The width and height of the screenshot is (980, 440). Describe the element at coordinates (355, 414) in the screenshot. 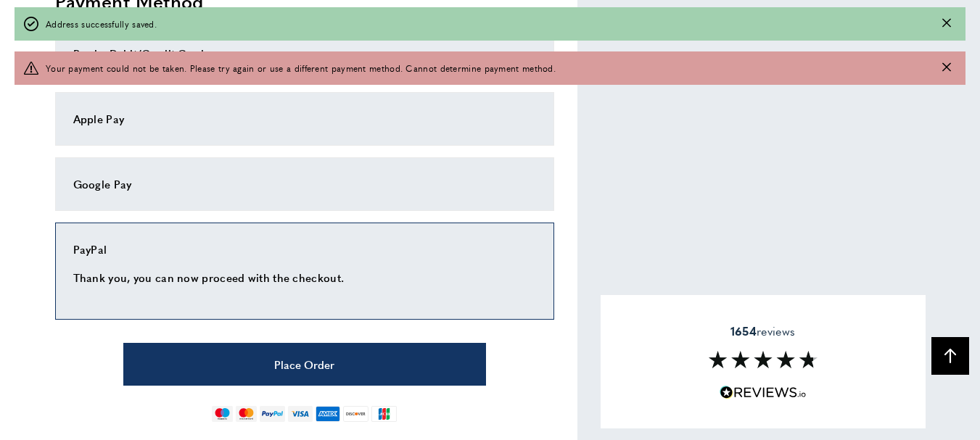

I see `img: discover` at that location.